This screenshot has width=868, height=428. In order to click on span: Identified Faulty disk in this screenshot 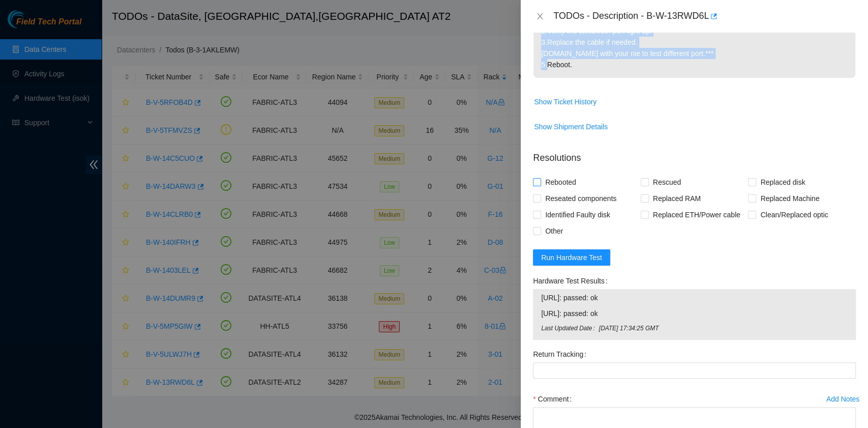, I will do `click(577, 215)`.